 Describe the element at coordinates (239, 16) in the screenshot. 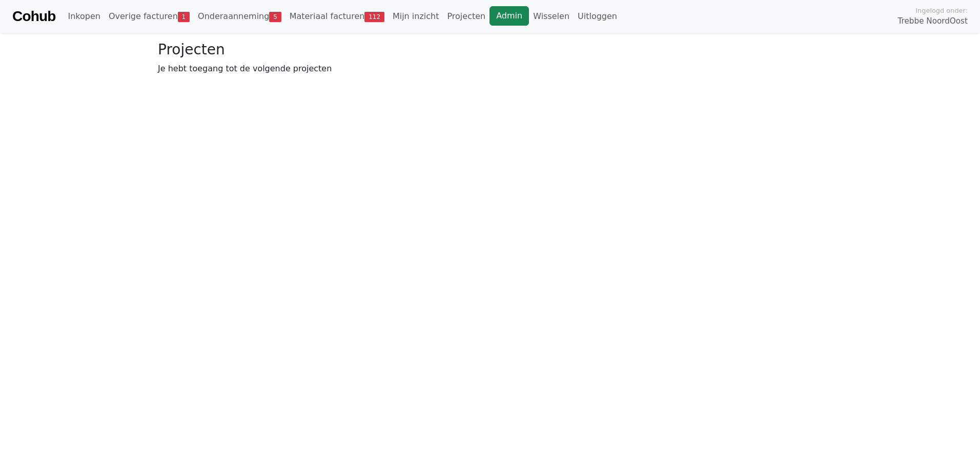

I see `a: Onderaanneming5` at that location.